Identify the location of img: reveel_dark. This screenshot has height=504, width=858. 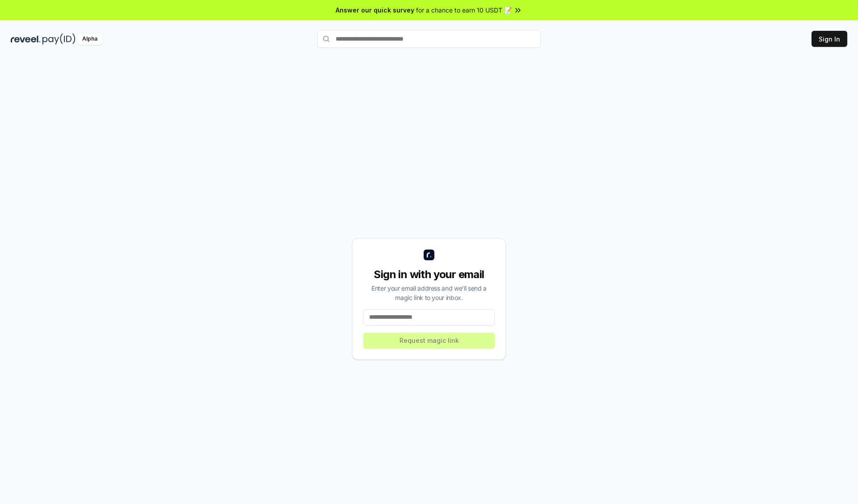
(25, 39).